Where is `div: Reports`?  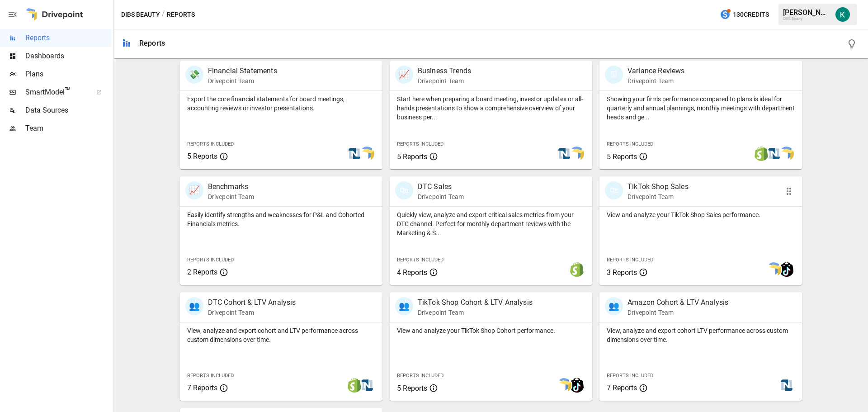
div: Reports is located at coordinates (152, 43).